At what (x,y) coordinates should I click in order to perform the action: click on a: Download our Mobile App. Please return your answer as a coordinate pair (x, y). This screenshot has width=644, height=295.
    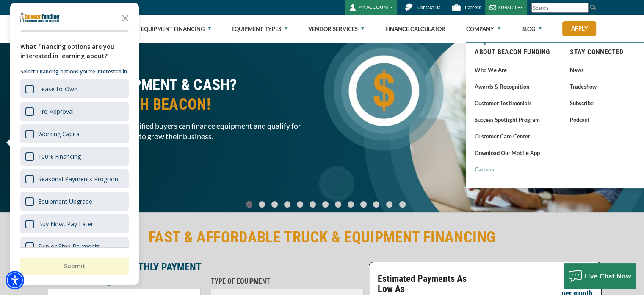
    Looking at the image, I should click on (514, 152).